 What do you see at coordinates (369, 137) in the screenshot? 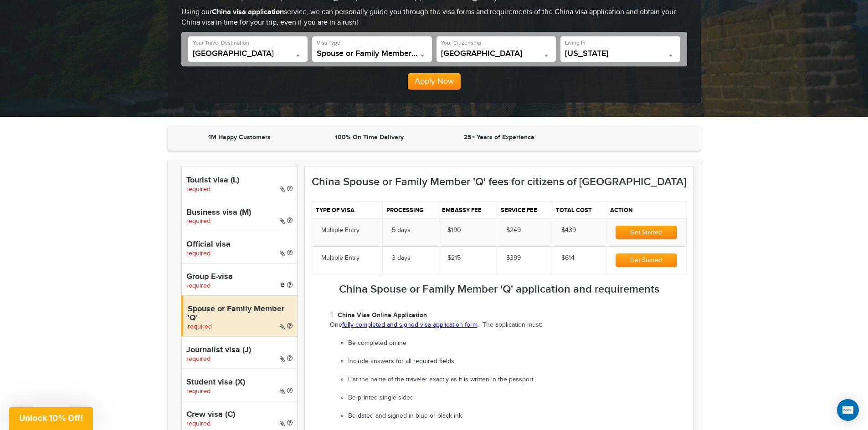
I see `strong: 100% On Time Delivery` at bounding box center [369, 137].